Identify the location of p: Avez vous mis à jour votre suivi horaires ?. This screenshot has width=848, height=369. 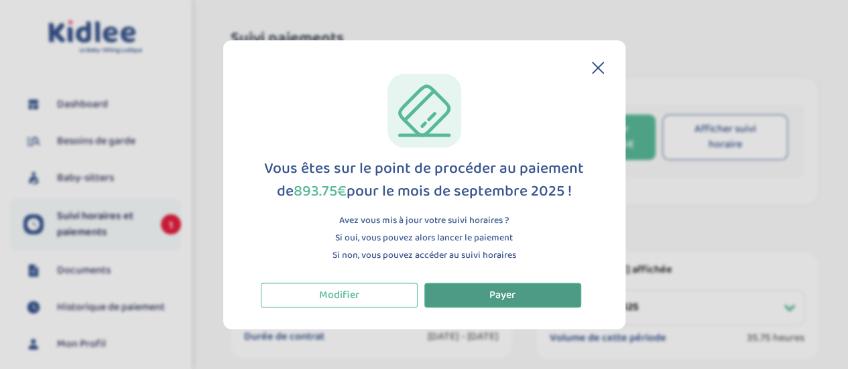
(424, 221).